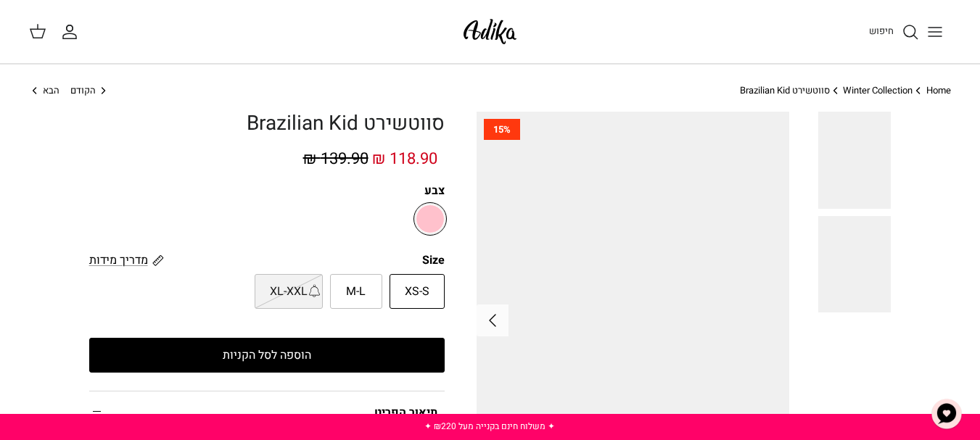 The height and width of the screenshot is (440, 980). Describe the element at coordinates (785, 90) in the screenshot. I see `a: סווטשירט Brazilian Kid` at that location.